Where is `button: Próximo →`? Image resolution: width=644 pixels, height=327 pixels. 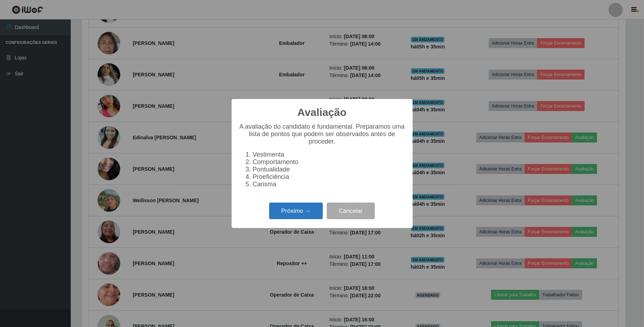
button: Próximo → is located at coordinates (296, 211).